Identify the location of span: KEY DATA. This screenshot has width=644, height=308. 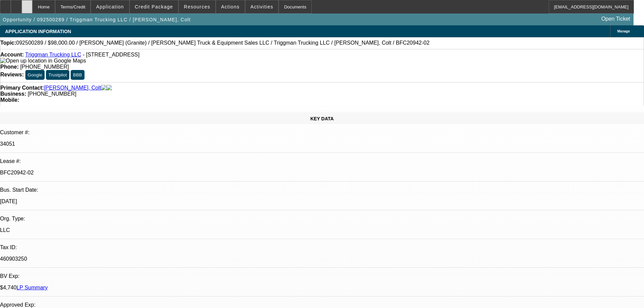
(322, 119).